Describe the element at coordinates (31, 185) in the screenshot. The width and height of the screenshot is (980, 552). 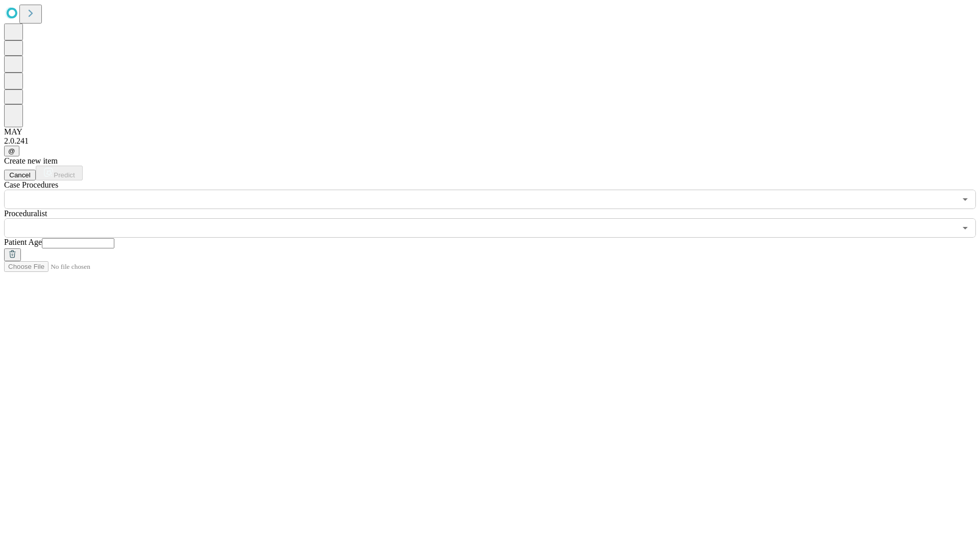
I see `span: Scheduled Procedure` at that location.